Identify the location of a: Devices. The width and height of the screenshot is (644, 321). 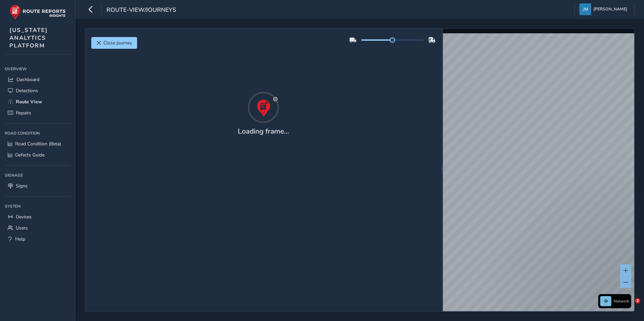
(38, 217).